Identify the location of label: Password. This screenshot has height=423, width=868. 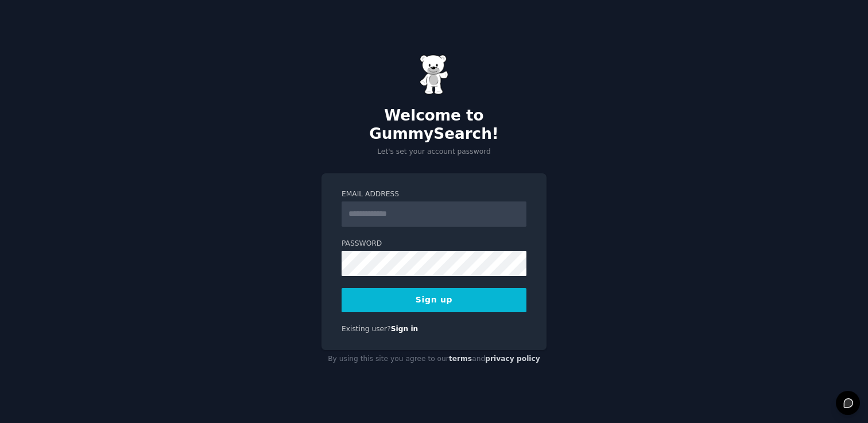
(434, 244).